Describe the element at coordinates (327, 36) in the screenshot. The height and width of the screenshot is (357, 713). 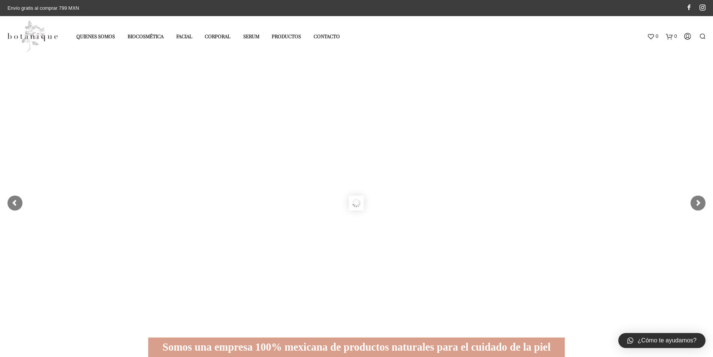
I see `a: Contacto` at that location.